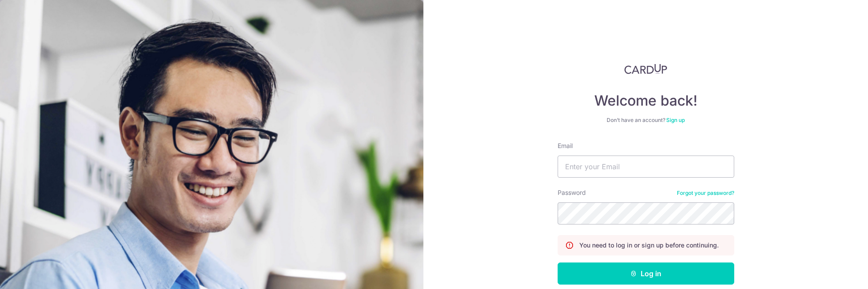  I want to click on a: Sign up, so click(676, 120).